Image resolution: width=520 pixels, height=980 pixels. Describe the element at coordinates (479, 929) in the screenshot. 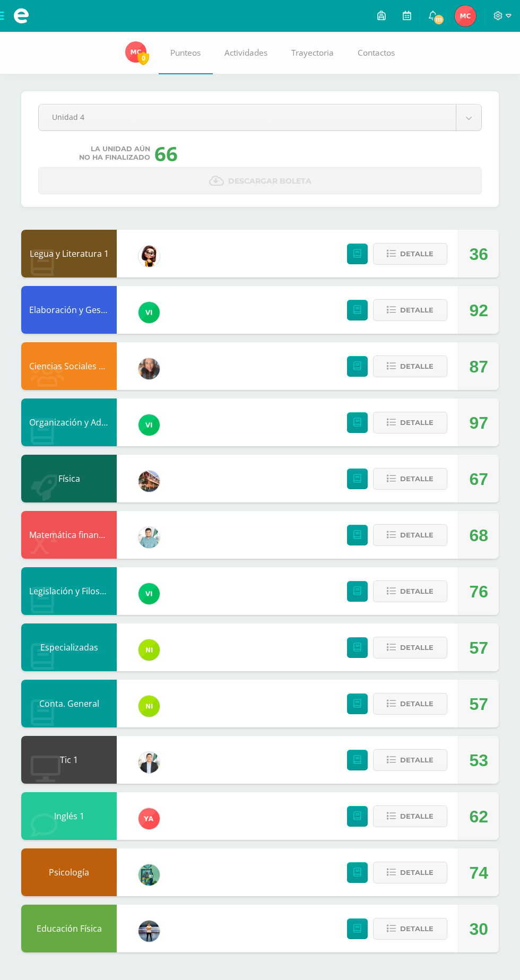

I see `div: 30` at that location.